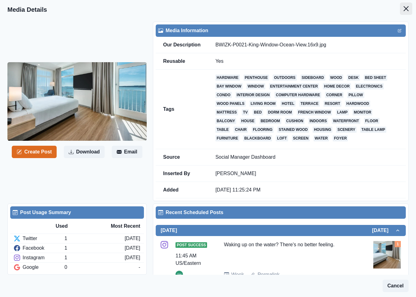  What do you see at coordinates (337, 86) in the screenshot?
I see `a: home decor` at bounding box center [337, 86].